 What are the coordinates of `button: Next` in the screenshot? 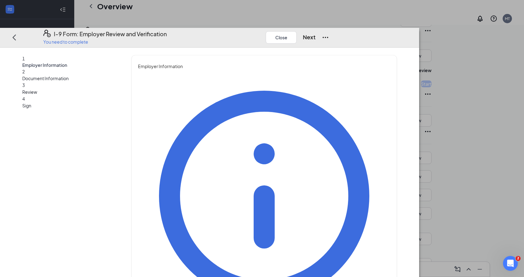 It's located at (309, 37).